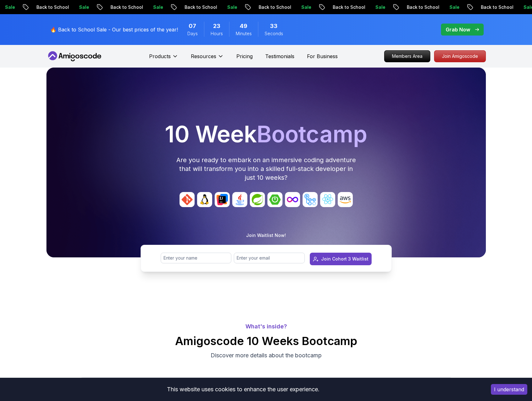  Describe the element at coordinates (222, 200) in the screenshot. I see `img: avatar_2` at that location.